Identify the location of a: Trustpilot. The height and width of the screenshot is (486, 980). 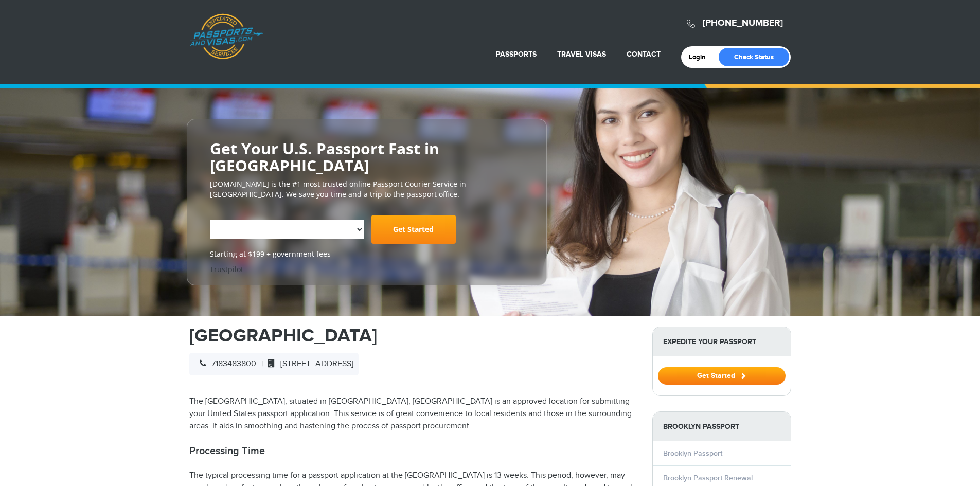
(226, 269).